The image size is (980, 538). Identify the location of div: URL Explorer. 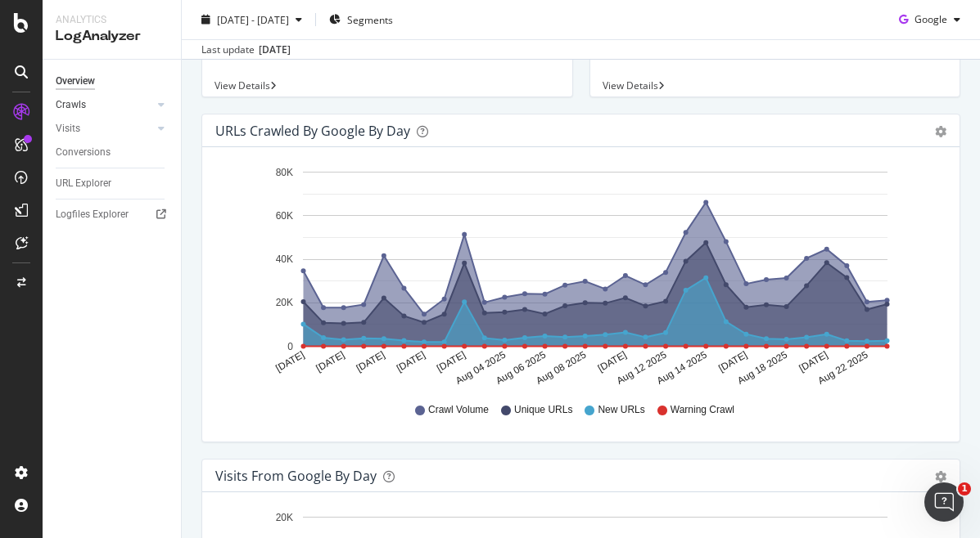
(84, 183).